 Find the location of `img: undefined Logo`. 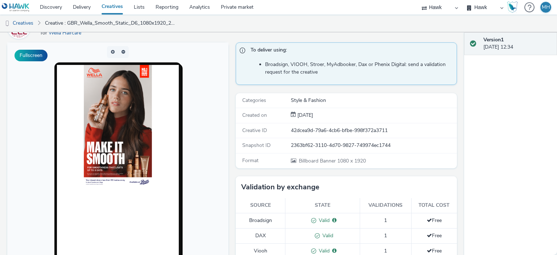

img: undefined Logo is located at coordinates (16, 7).